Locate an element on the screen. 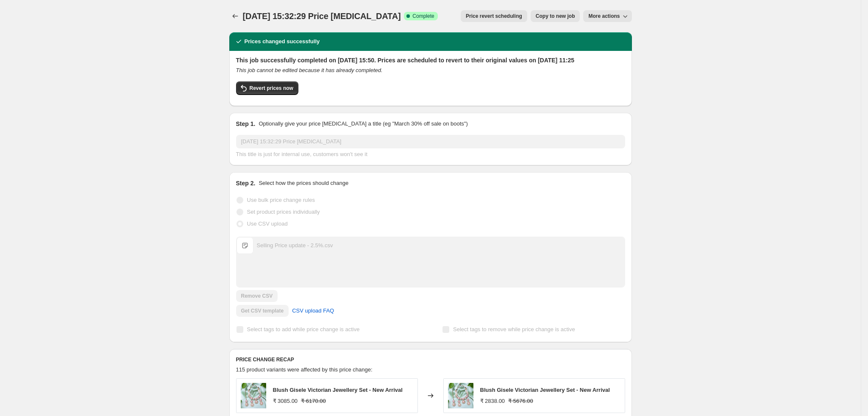 This screenshot has height=416, width=868. h2: Step 2. is located at coordinates (246, 183).